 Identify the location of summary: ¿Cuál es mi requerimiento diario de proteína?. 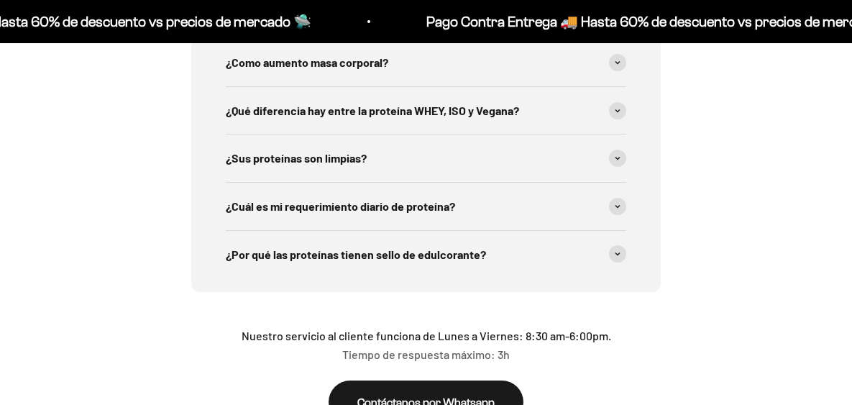
(426, 206).